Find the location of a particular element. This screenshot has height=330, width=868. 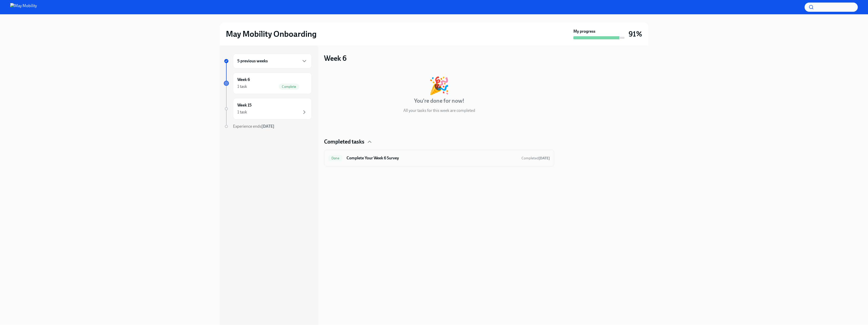

h3: Week 6 is located at coordinates (335, 58).